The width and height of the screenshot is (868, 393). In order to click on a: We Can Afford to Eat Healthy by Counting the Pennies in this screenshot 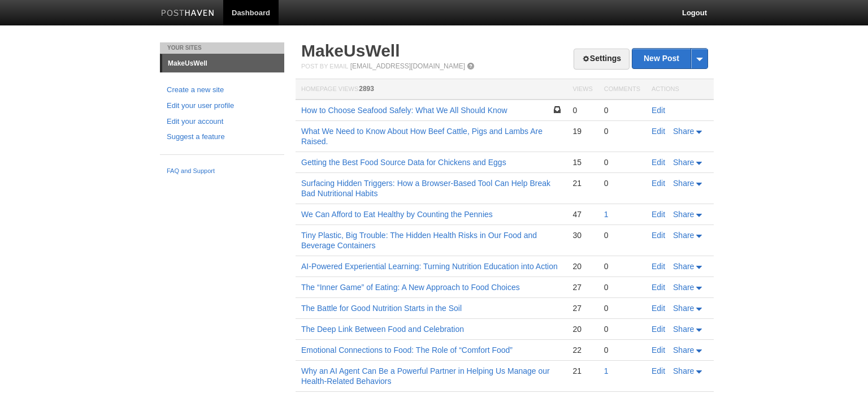, I will do `click(397, 214)`.